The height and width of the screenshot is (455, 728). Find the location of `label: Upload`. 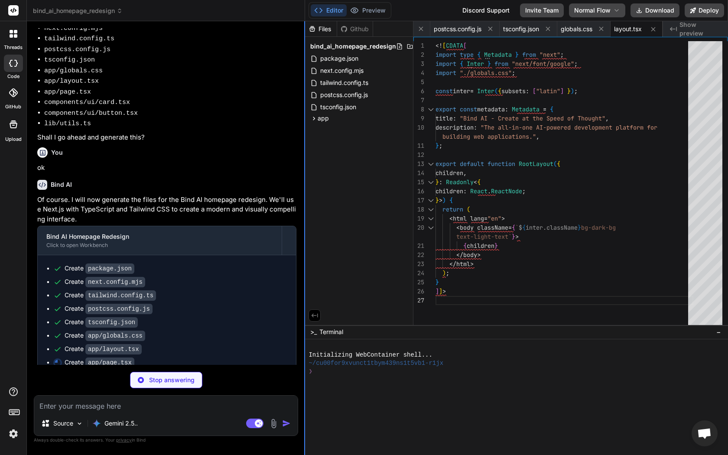

label: Upload is located at coordinates (13, 139).